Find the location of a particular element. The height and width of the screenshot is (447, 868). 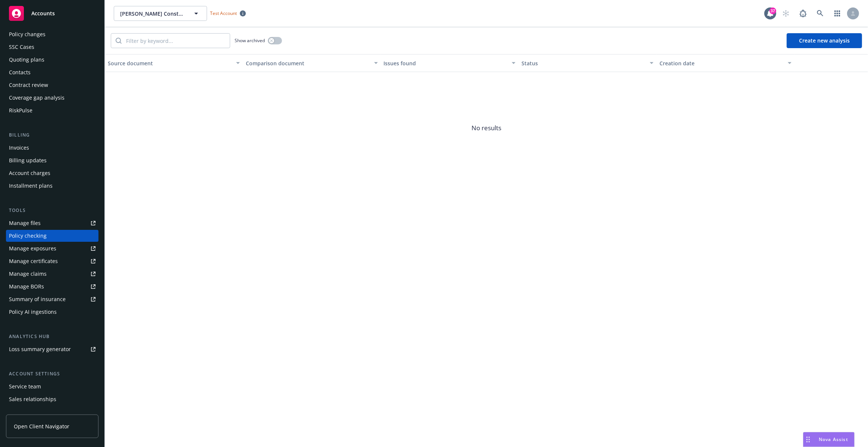

a: Contacts is located at coordinates (52, 73).